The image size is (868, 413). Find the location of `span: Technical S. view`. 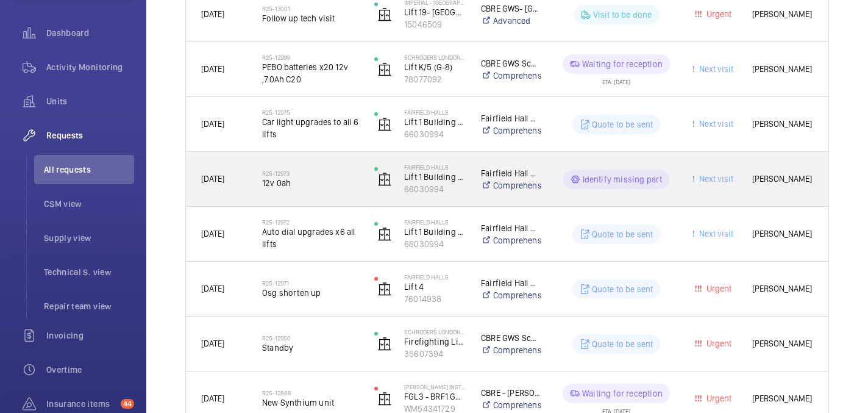

span: Technical S. view is located at coordinates (89, 272).